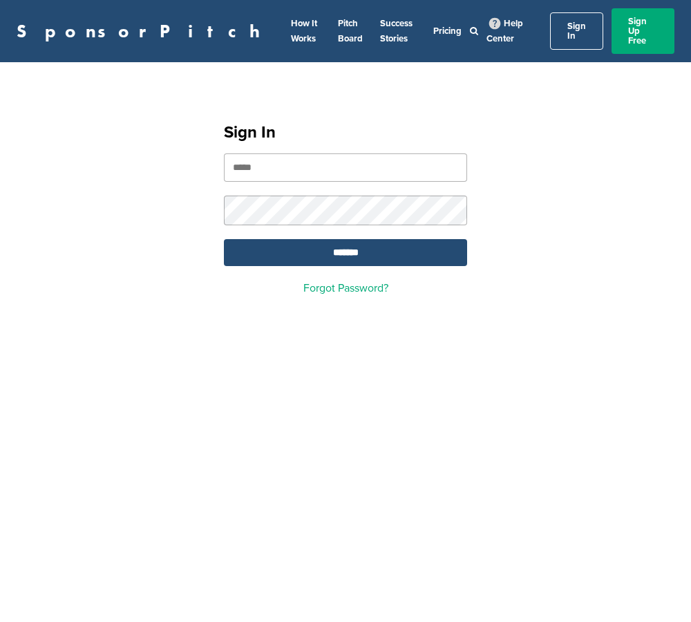 The image size is (691, 622). Describe the element at coordinates (505, 31) in the screenshot. I see `a: Help Center` at that location.